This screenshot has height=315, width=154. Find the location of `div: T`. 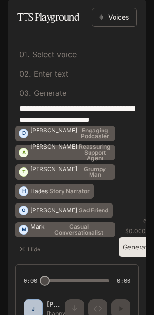

div: T is located at coordinates (24, 172).